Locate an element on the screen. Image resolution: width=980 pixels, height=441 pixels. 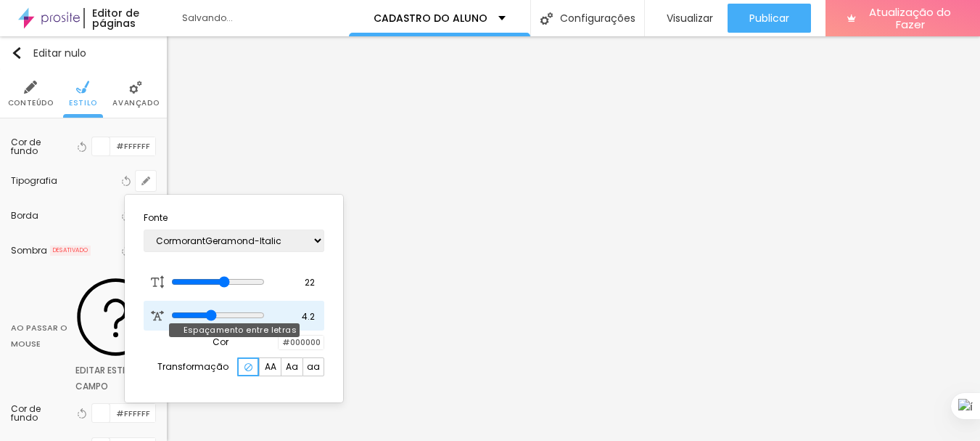
img: Espaçamento entre letras de ícones is located at coordinates (158, 316).